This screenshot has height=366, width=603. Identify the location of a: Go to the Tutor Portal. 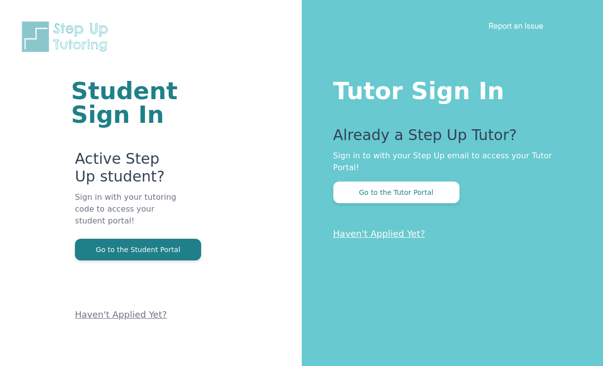
(396, 192).